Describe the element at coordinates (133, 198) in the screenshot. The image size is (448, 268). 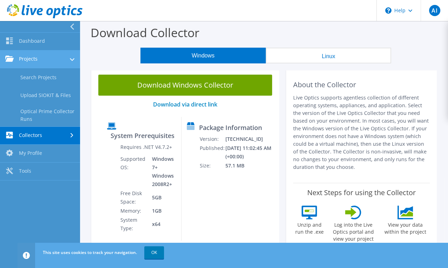
I see `td: Free Disk Space:` at that location.